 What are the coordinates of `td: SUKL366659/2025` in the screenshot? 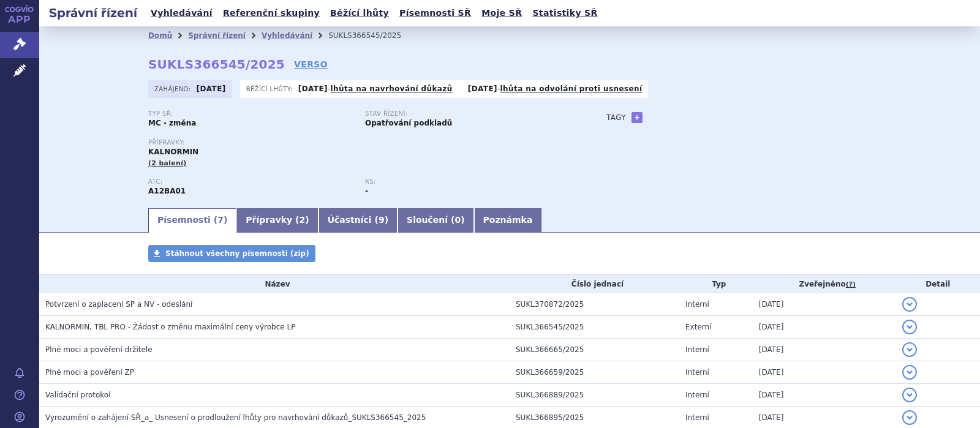 It's located at (594, 372).